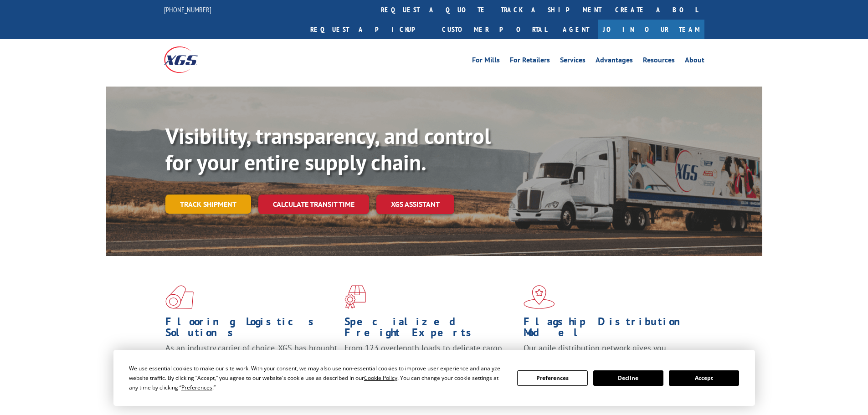  I want to click on a: About, so click(695, 62).